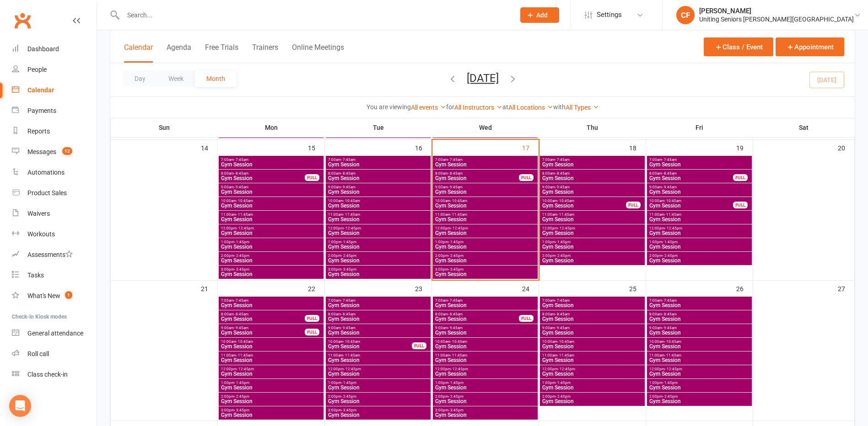 This screenshot has height=426, width=868. Describe the element at coordinates (37, 69) in the screenshot. I see `div: People` at that location.